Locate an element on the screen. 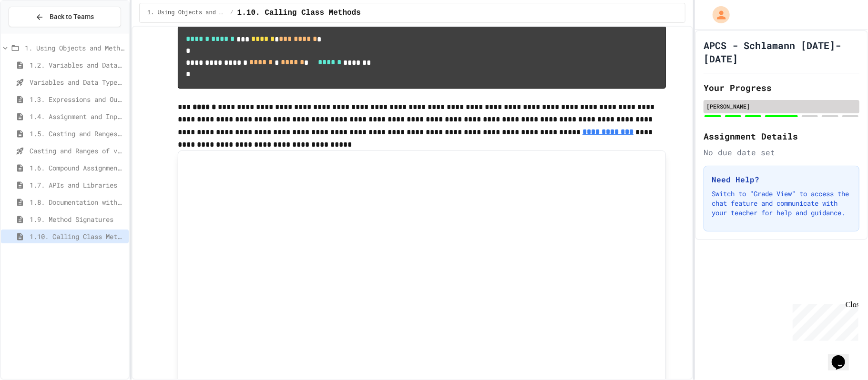 The height and width of the screenshot is (380, 868). span: Variables and Data Types - Quiz is located at coordinates (77, 82).